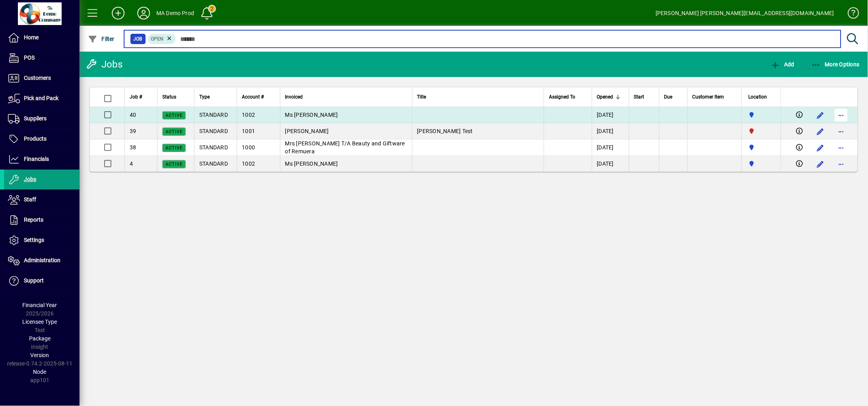 The height and width of the screenshot is (406, 868). I want to click on div: Jobs, so click(104, 64).